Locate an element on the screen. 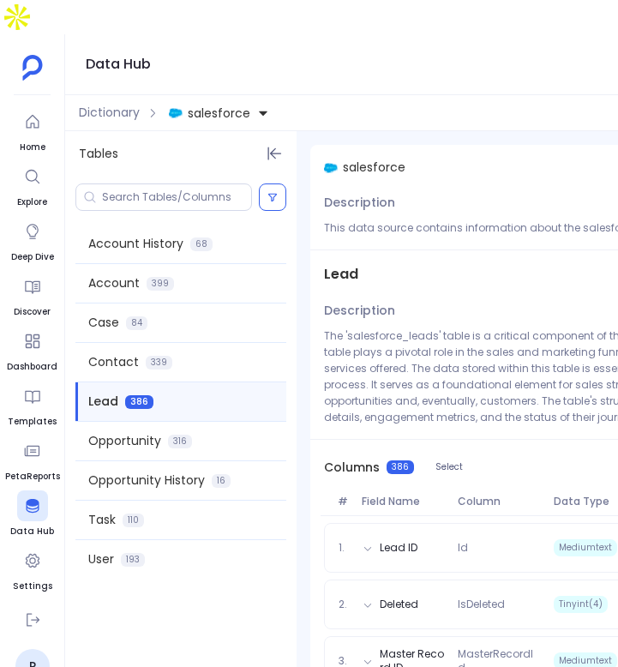 This screenshot has width=618, height=667. span: 193 is located at coordinates (133, 560).